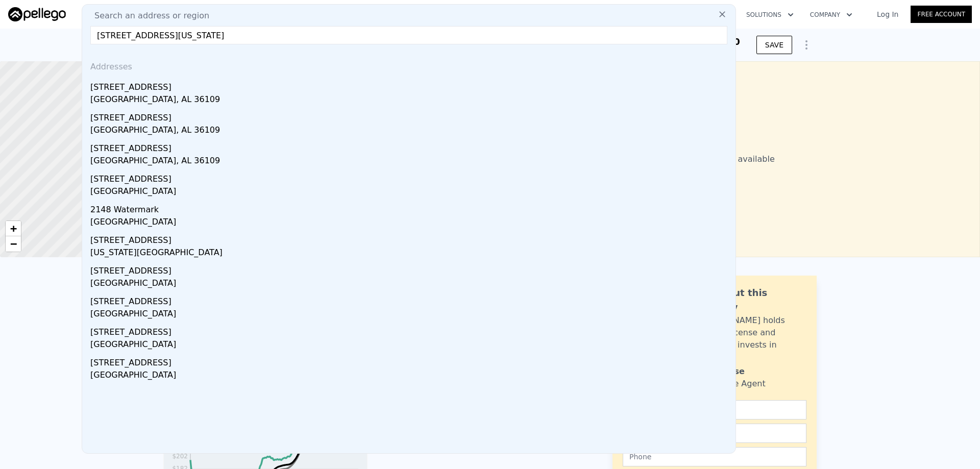 This screenshot has width=980, height=469. What do you see at coordinates (409, 35) in the screenshot?
I see `input: Enter an address, city, region, neighborhood or zip code` at bounding box center [409, 35].